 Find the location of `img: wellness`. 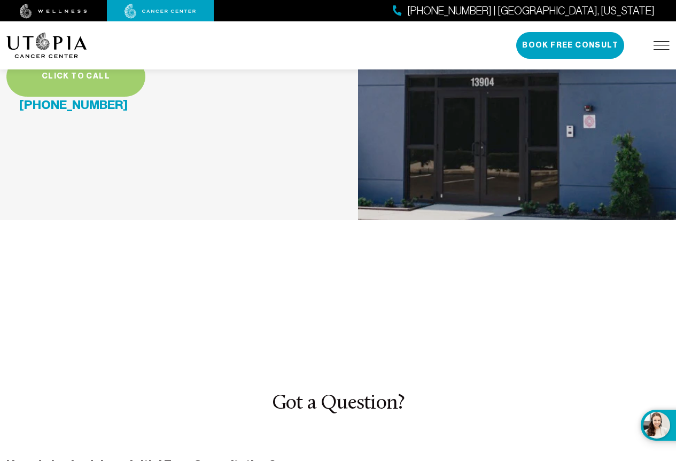

img: wellness is located at coordinates (53, 11).